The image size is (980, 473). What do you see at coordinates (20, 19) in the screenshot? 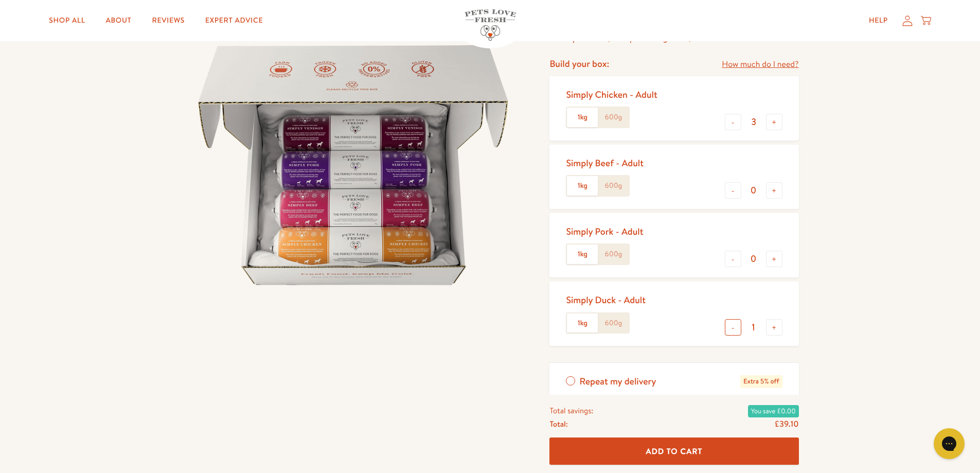
I see `button: Gorgias live chat` at bounding box center [20, 19].